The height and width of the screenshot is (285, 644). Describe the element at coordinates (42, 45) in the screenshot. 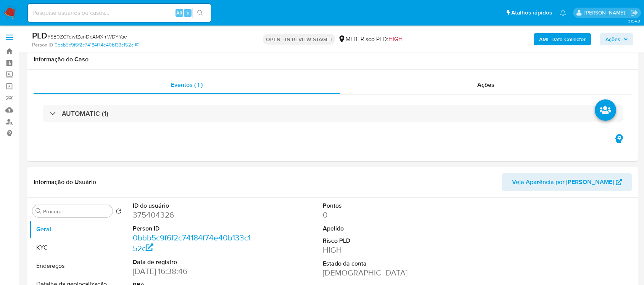

I see `b: Person ID` at that location.